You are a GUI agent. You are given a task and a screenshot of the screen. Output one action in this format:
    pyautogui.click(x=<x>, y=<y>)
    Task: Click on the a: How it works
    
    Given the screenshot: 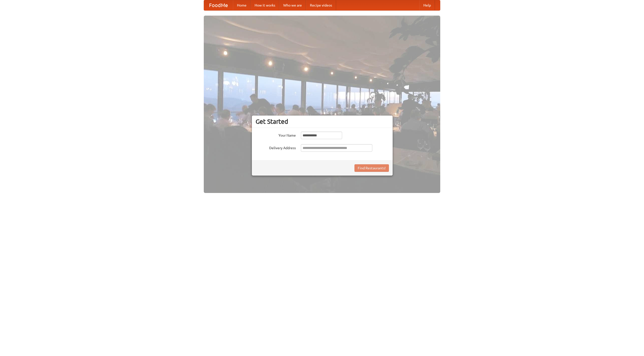 What is the action you would take?
    pyautogui.click(x=265, y=6)
    